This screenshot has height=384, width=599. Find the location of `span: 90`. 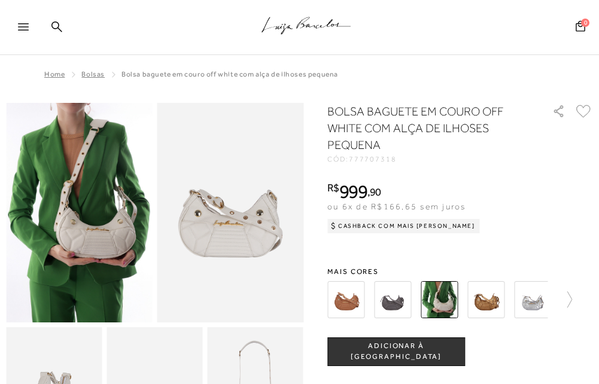

span: 90 is located at coordinates (375, 191).